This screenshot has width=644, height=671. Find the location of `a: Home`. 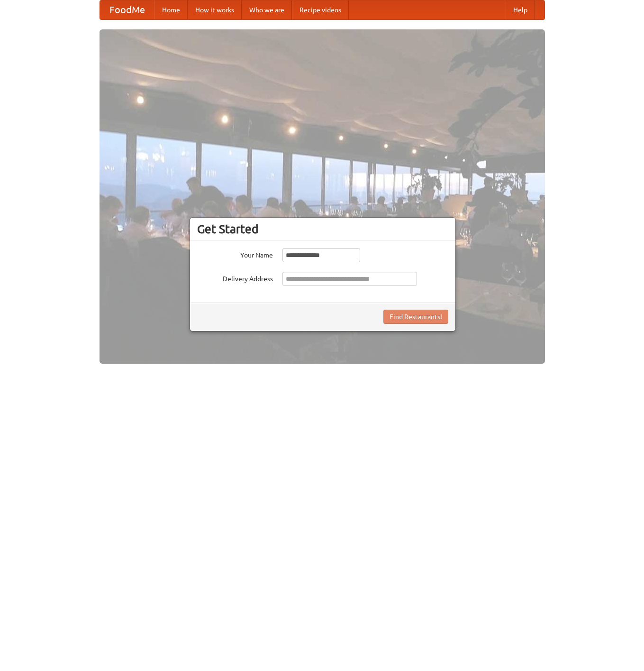

a: Home is located at coordinates (171, 10).